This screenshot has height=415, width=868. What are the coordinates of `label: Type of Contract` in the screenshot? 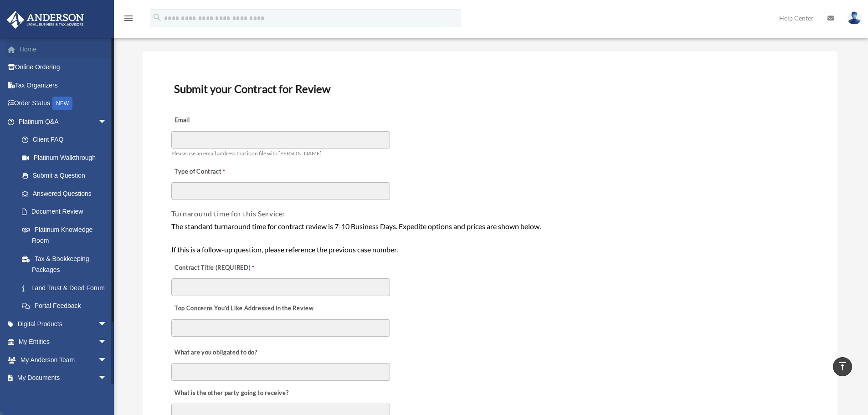 It's located at (217, 172).